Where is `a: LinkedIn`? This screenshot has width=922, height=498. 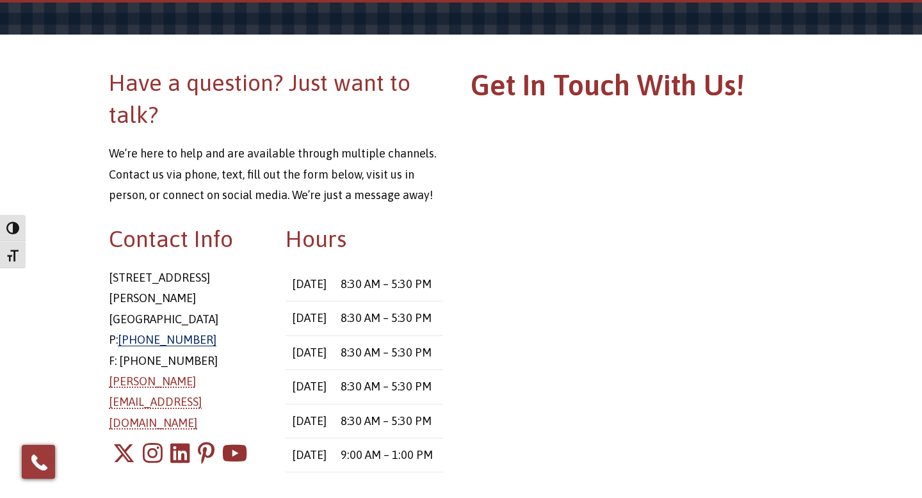
a: LinkedIn is located at coordinates (180, 453).